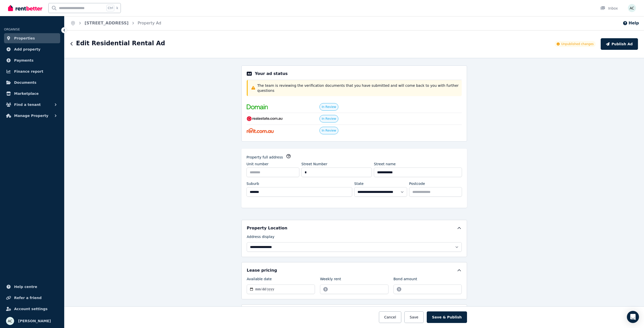 This screenshot has height=328, width=644. What do you see at coordinates (32, 38) in the screenshot?
I see `a: Properties` at bounding box center [32, 38].